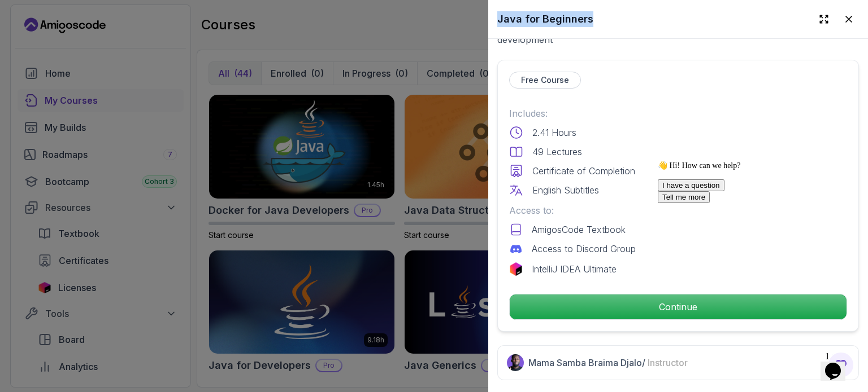  Describe the element at coordinates (106, 25) in the screenshot. I see `div: 👋 Hi! How can we help?I have a questionTell me more` at that location.